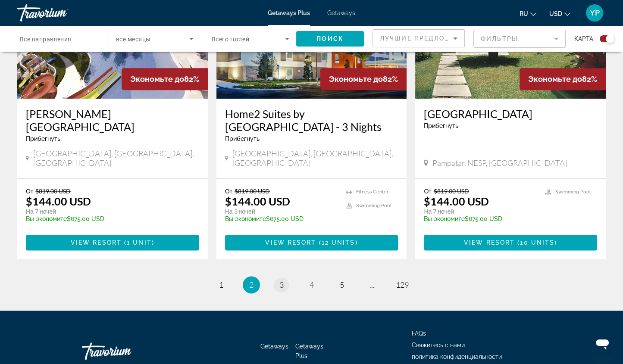  What do you see at coordinates (402, 285) in the screenshot?
I see `span: 129` at bounding box center [402, 285].